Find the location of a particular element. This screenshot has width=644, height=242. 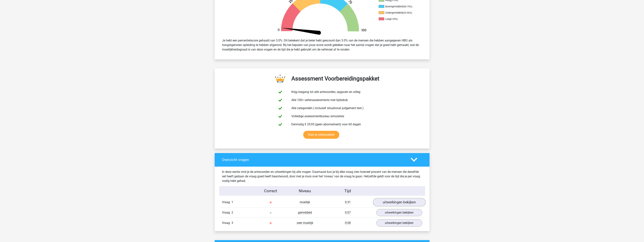

span: 3 is located at coordinates (232, 223).